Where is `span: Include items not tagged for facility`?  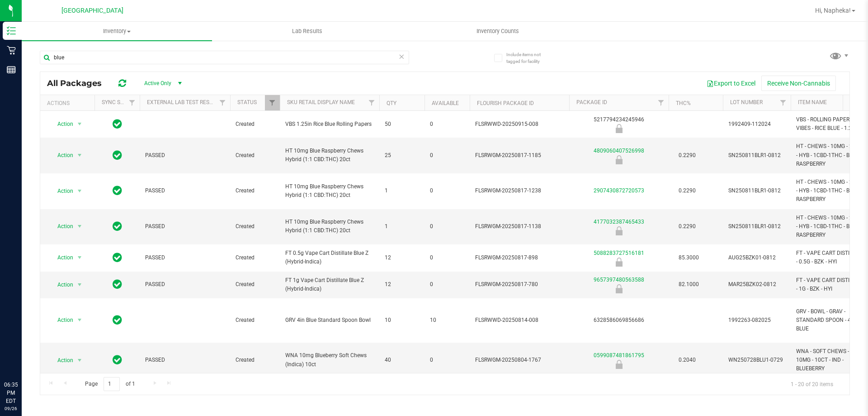
span: Include items not tagged for facility is located at coordinates (529, 58).